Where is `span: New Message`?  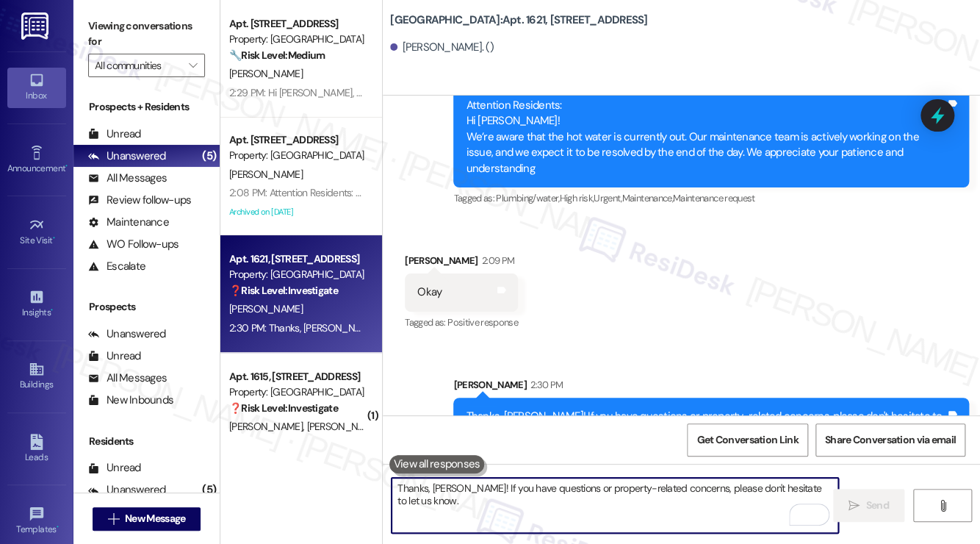 span: New Message is located at coordinates (155, 518).